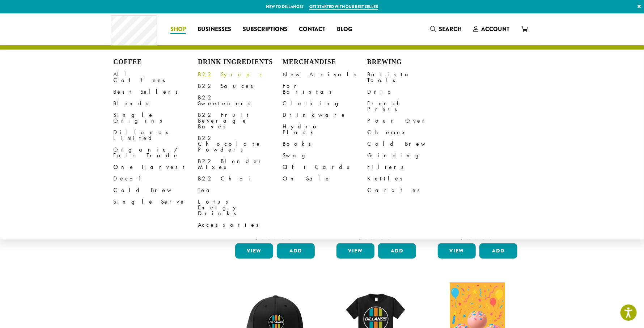  Describe the element at coordinates (495, 29) in the screenshot. I see `span: Account` at that location.